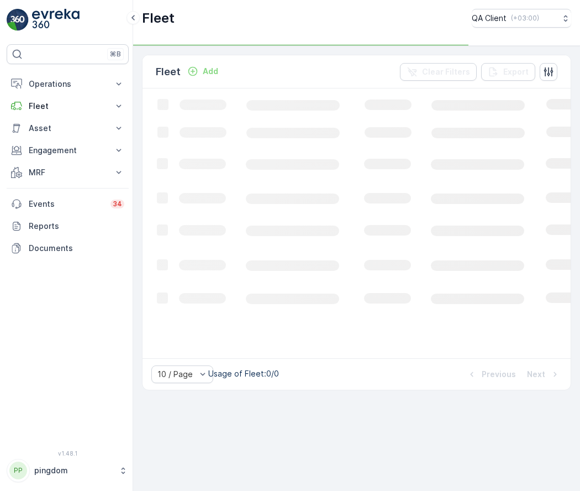 The height and width of the screenshot is (491, 580). I want to click on p: MRF, so click(67, 172).